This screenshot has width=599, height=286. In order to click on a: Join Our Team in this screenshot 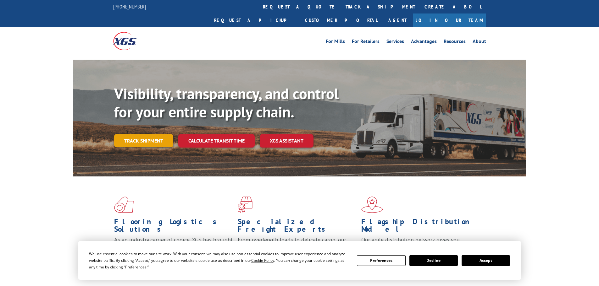, I will do `click(449, 20)`.